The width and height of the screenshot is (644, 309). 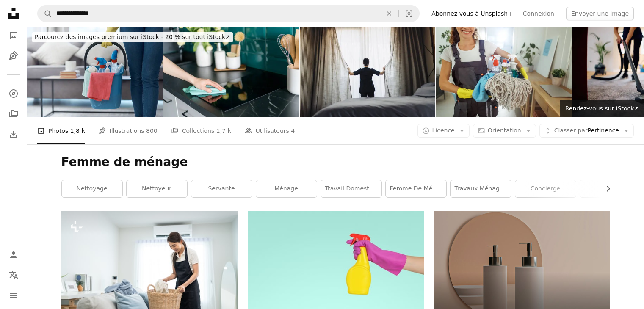 What do you see at coordinates (221, 189) in the screenshot?
I see `a: servante` at bounding box center [221, 189].